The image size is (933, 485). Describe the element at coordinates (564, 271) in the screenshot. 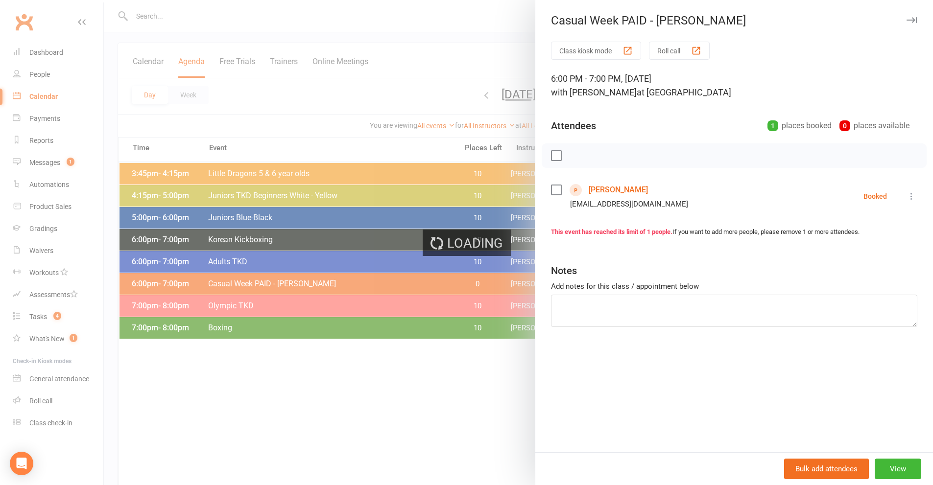

I see `div: Notes` at that location.